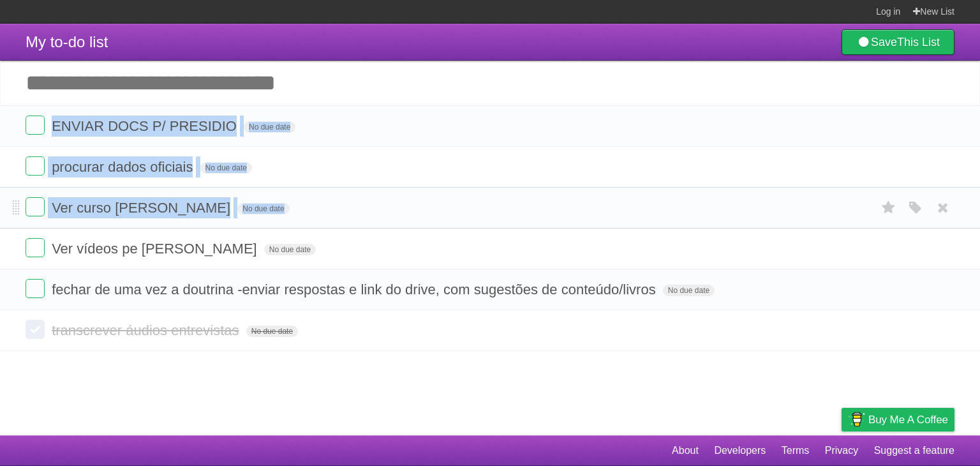  Describe the element at coordinates (889, 208) in the screenshot. I see `label: Star task` at that location.